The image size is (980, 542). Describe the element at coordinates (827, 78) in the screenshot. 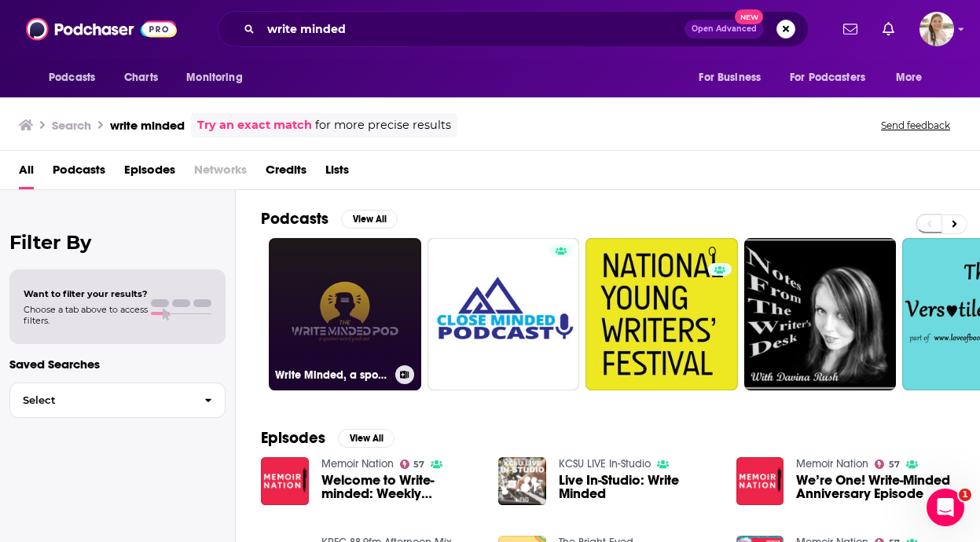

I see `span: For Podcasters` at that location.